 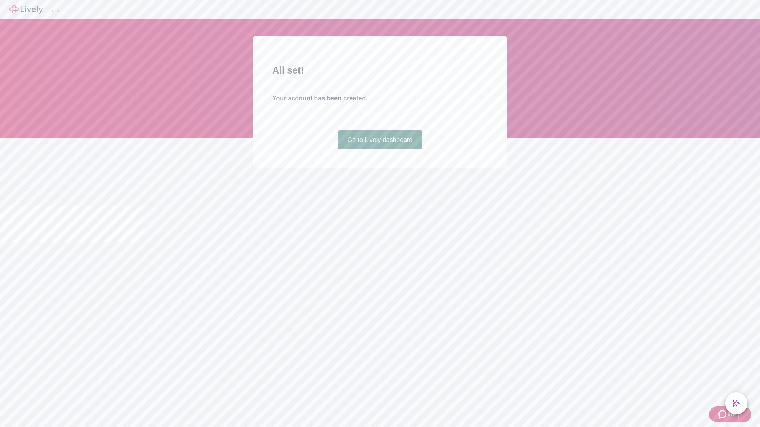 I want to click on h4: Your account has been created., so click(x=380, y=99).